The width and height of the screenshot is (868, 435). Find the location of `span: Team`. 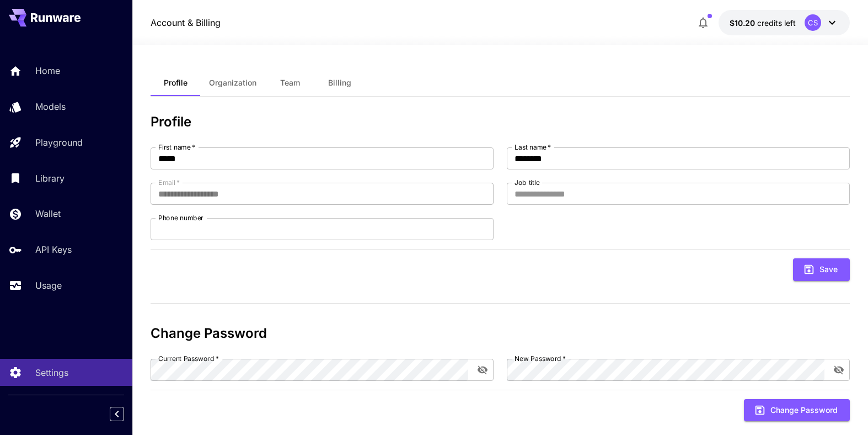

span: Team is located at coordinates (290, 83).